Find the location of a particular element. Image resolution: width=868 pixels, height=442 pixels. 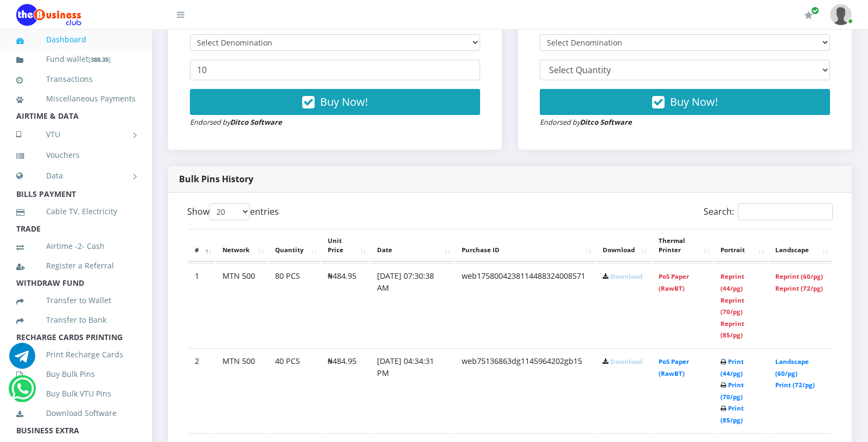

td: 40 PCS is located at coordinates (294, 390).